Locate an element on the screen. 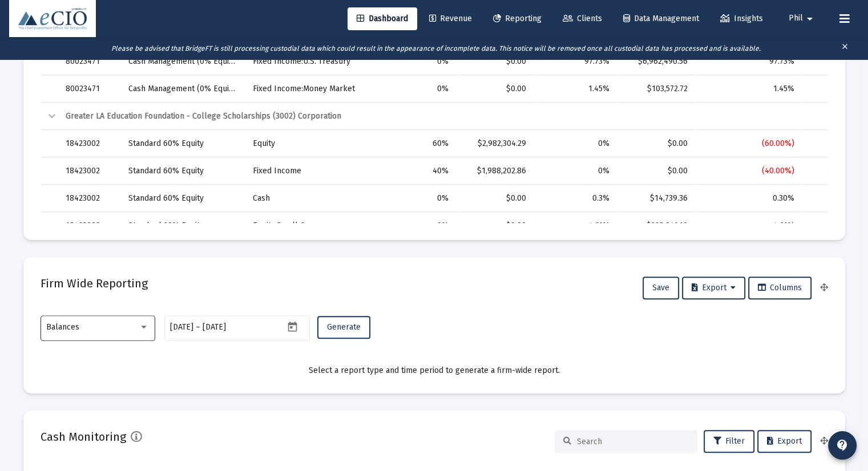 Image resolution: width=868 pixels, height=471 pixels. button: Generate is located at coordinates (344, 328).